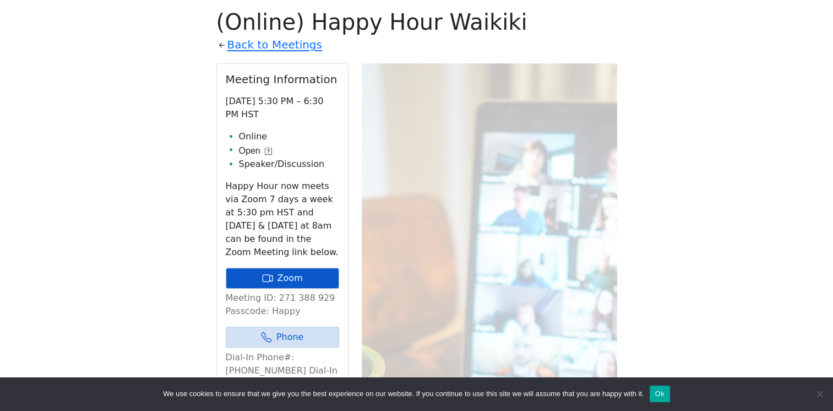  I want to click on p: Meeting ID: 271 388 929 Passcode: Happy, so click(282, 304).